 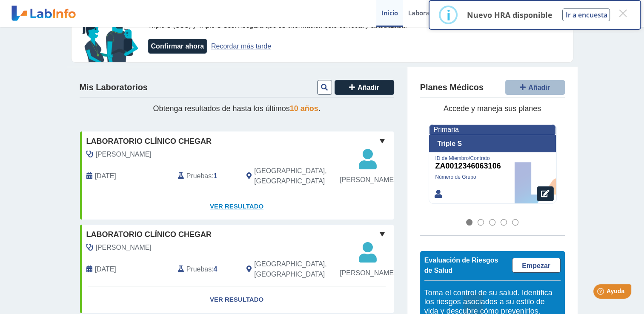 What do you see at coordinates (587, 15) in the screenshot?
I see `button: Ir a encuesta` at bounding box center [587, 15].